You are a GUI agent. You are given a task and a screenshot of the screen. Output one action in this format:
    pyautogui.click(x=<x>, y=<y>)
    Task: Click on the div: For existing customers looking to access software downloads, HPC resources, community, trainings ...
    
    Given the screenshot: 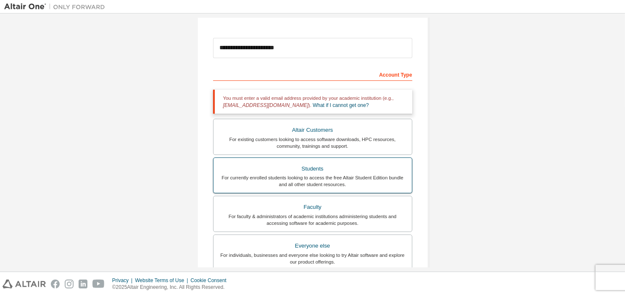 What is the action you would take?
    pyautogui.click(x=313, y=143)
    